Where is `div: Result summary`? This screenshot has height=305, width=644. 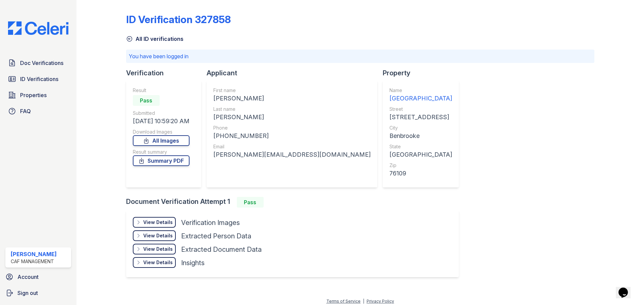
div: Result summary is located at coordinates (161, 152).